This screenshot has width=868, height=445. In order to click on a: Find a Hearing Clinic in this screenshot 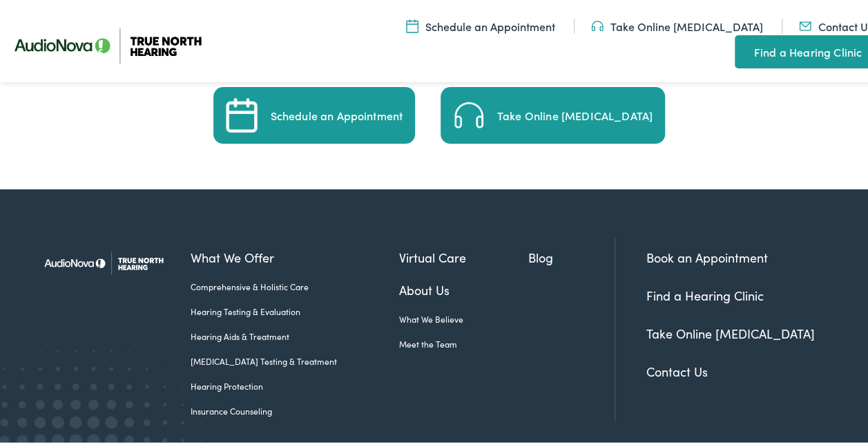, I will do `click(705, 292)`.